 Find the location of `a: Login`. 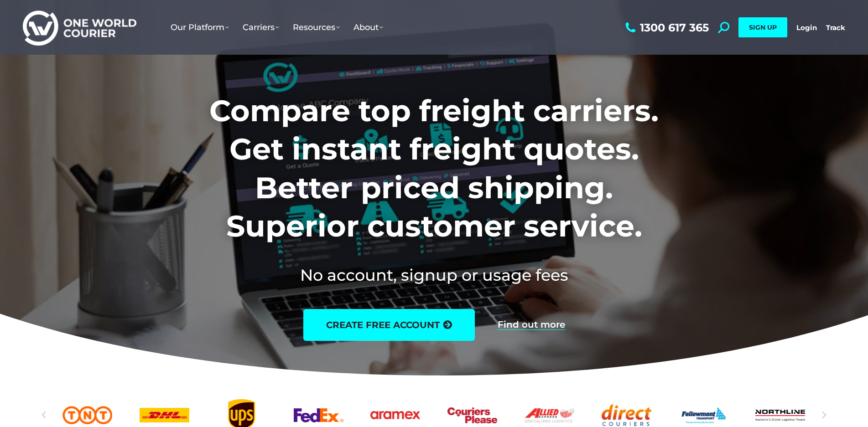

a: Login is located at coordinates (806, 27).